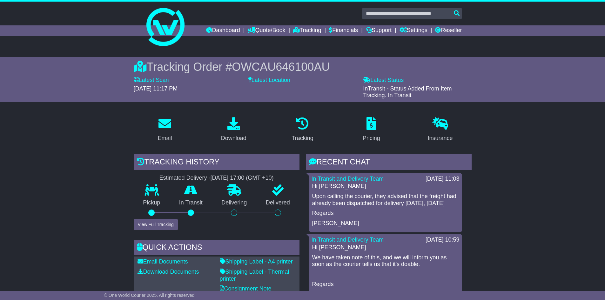  Describe the element at coordinates (156, 224) in the screenshot. I see `button: View Full Tracking` at that location.